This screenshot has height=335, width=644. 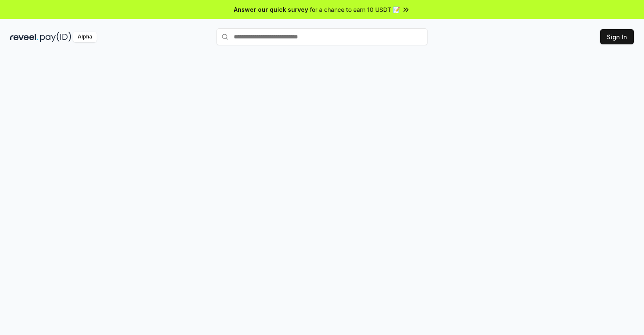 I want to click on span: for a chance to earn 10 USDT 📝, so click(x=355, y=10).